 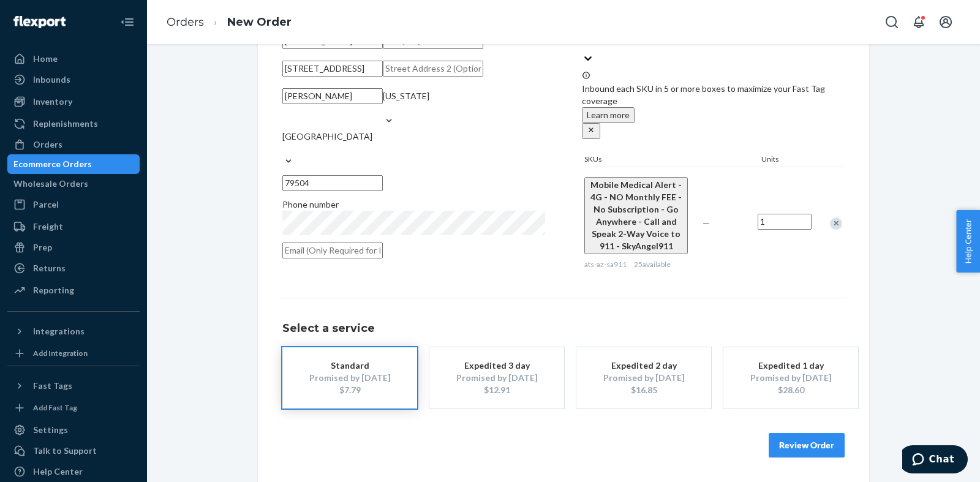 What do you see at coordinates (74, 430) in the screenshot?
I see `a: Settings` at bounding box center [74, 430].